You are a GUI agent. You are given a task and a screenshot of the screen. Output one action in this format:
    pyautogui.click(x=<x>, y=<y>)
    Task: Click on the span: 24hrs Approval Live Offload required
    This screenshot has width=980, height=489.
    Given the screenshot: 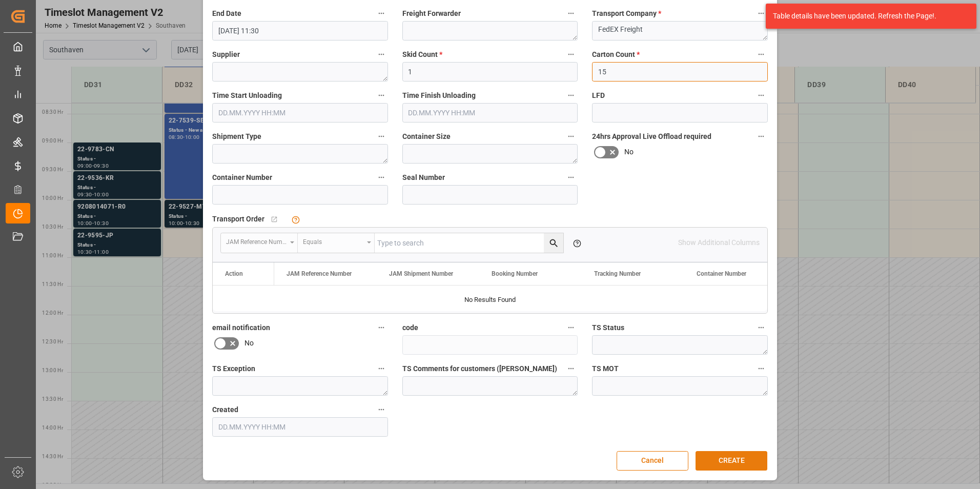 What is the action you would take?
    pyautogui.click(x=652, y=136)
    